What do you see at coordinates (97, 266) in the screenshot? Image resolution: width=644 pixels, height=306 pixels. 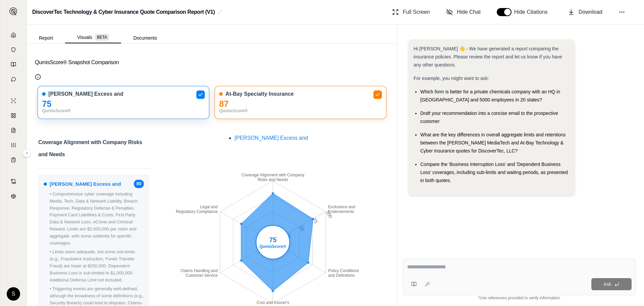 I see `p: • Limits seem adequate, but some sub-limits (e.g., Fraudulent Instruction, Funds Transfer Fraud) ...` at bounding box center [97, 266].